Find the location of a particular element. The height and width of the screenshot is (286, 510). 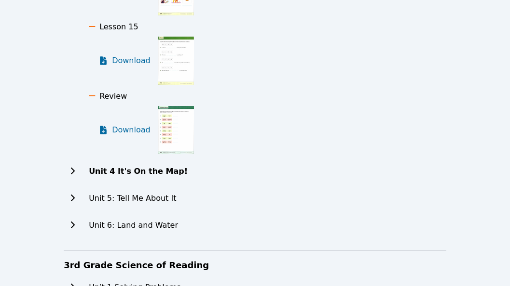

img: Review is located at coordinates (176, 130).